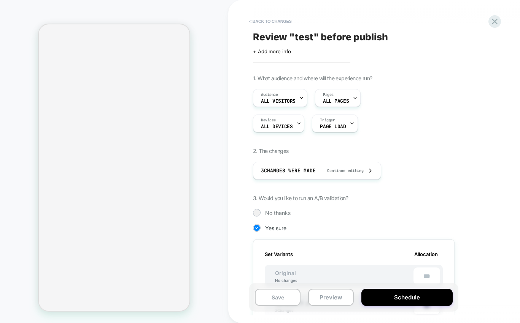 The height and width of the screenshot is (323, 520). What do you see at coordinates (276, 228) in the screenshot?
I see `span: Yes sure` at bounding box center [276, 228].